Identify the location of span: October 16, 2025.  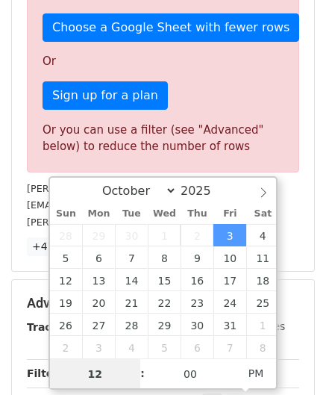
(197, 280).